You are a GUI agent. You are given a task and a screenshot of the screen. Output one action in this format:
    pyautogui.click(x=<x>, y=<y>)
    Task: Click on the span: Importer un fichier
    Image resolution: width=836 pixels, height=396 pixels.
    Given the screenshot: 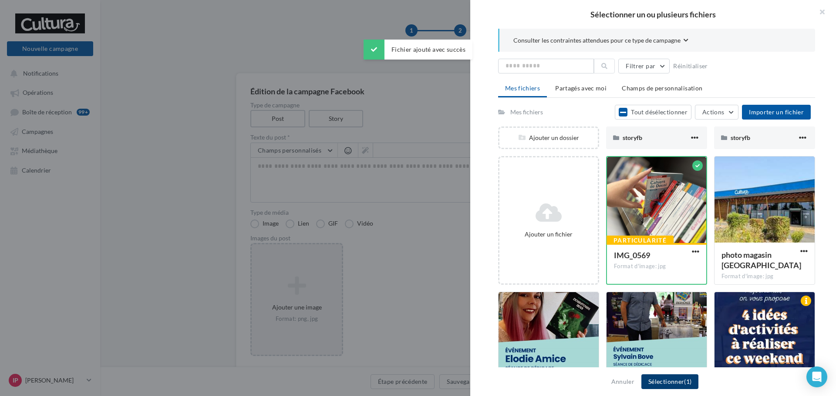 What is the action you would take?
    pyautogui.click(x=776, y=112)
    